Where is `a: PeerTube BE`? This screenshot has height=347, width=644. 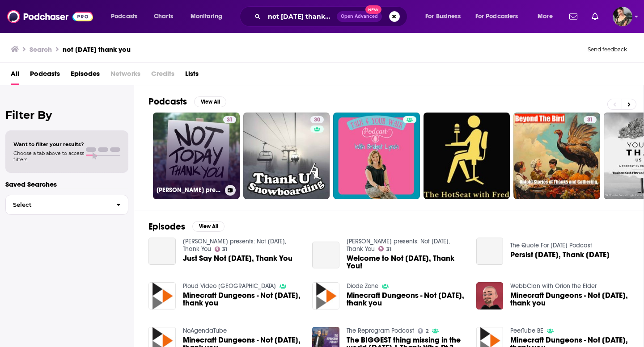 a: PeerTube BE is located at coordinates (527, 330).